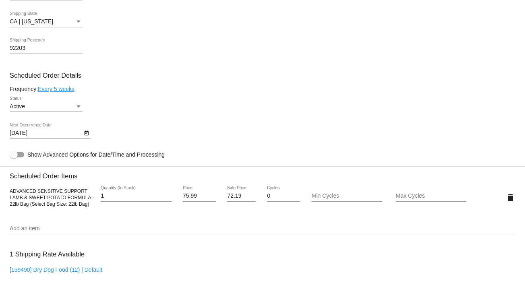 Image resolution: width=525 pixels, height=283 pixels. Describe the element at coordinates (284, 196) in the screenshot. I see `input: Cycles` at that location.